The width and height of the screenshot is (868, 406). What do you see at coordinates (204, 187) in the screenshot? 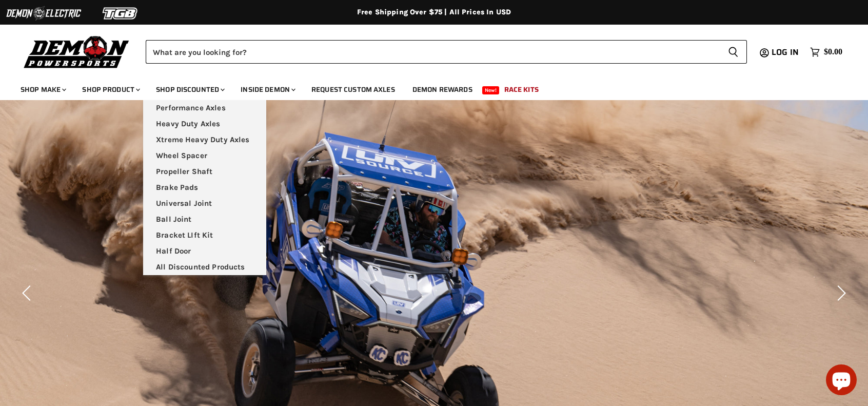
I see `a: Brake Pads` at bounding box center [204, 187].